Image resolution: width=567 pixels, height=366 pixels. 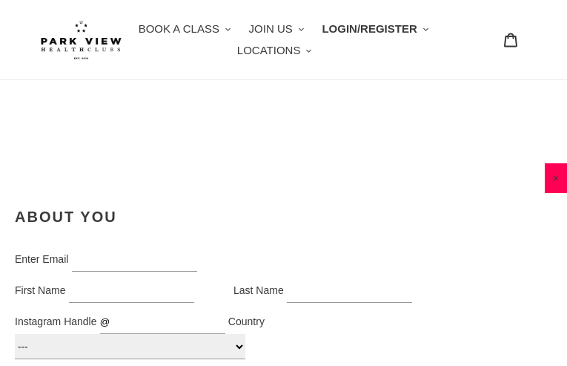 I want to click on button: LOCATIONS, so click(x=274, y=50).